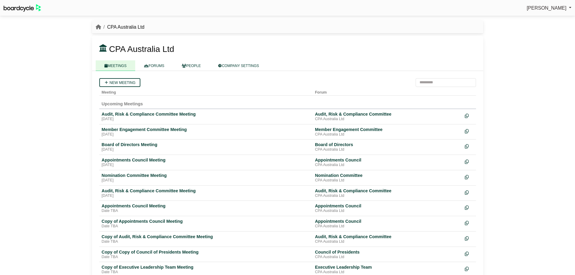  I want to click on div: Copy of Copy of Council of Presidents Meeting, so click(206, 252).